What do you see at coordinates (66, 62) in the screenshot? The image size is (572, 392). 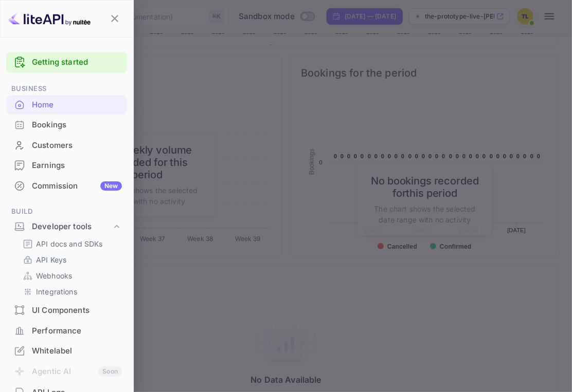 I see `div: Getting started` at bounding box center [66, 62].